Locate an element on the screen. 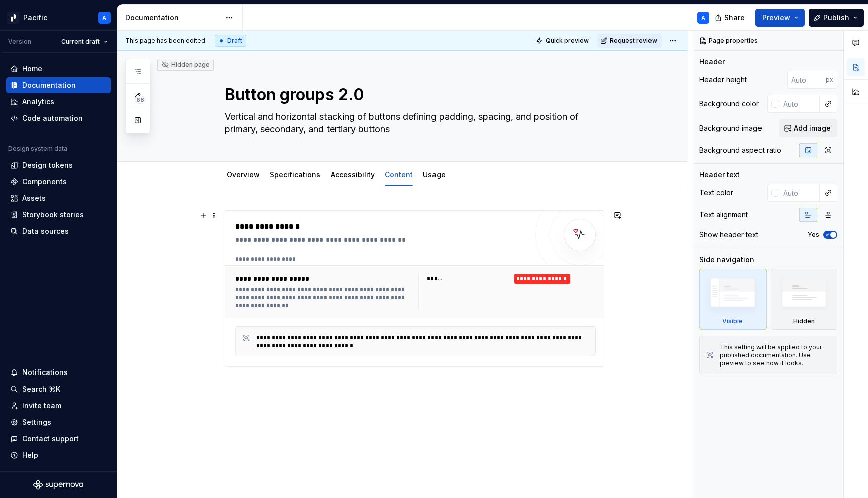 Image resolution: width=868 pixels, height=498 pixels. div: Search ⌘K is located at coordinates (41, 389).